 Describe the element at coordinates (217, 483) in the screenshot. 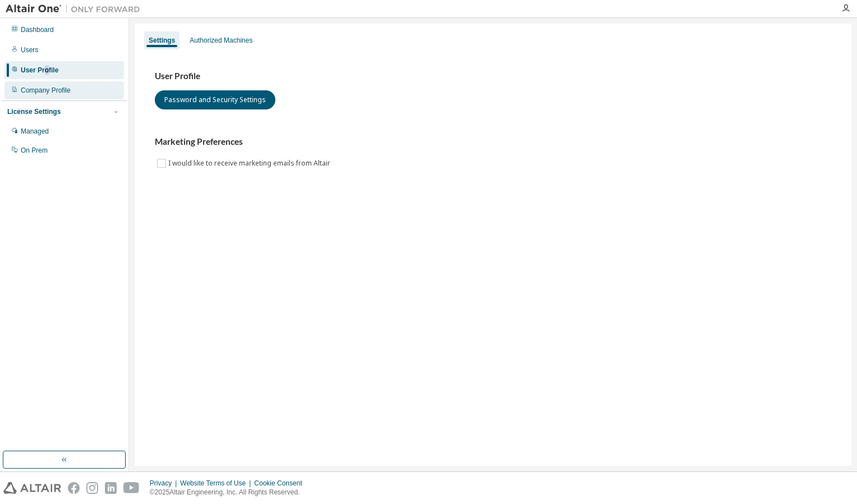

I see `div: Website Terms of Use` at that location.